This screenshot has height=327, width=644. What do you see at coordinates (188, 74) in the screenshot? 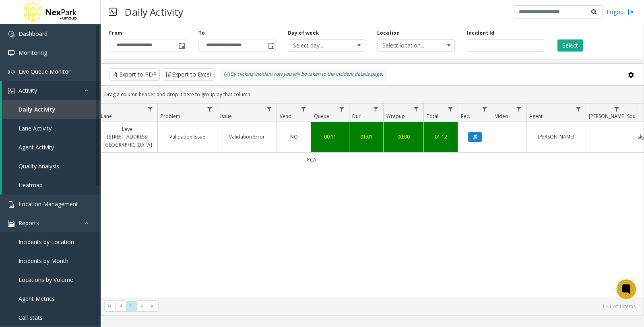
I see `button: Export to Excel` at bounding box center [188, 74].